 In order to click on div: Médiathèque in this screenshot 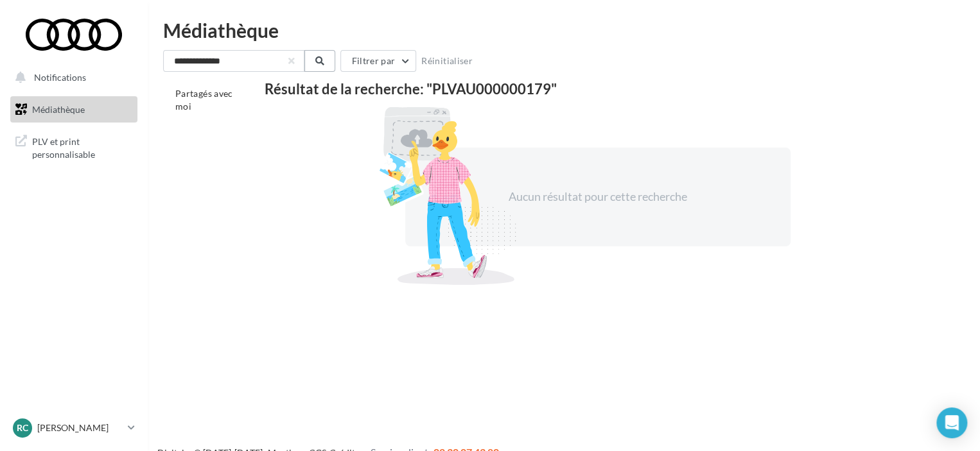, I will do `click(564, 30)`.